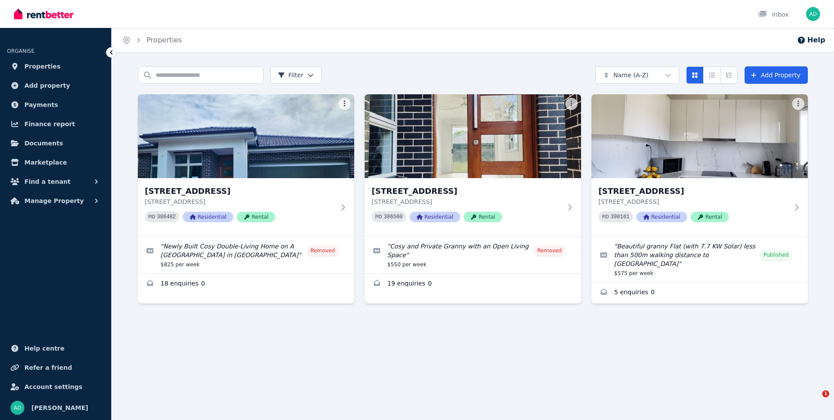  I want to click on div: Inbox, so click(774, 14).